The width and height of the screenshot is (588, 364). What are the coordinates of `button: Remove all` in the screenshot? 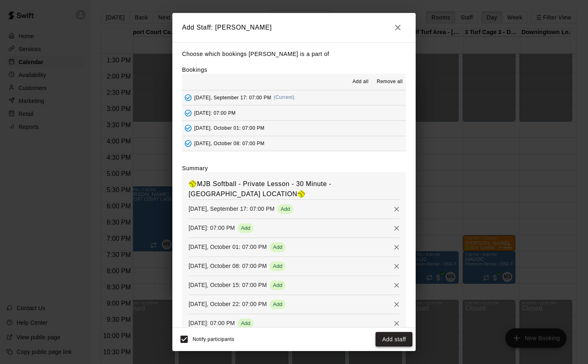 It's located at (390, 82).